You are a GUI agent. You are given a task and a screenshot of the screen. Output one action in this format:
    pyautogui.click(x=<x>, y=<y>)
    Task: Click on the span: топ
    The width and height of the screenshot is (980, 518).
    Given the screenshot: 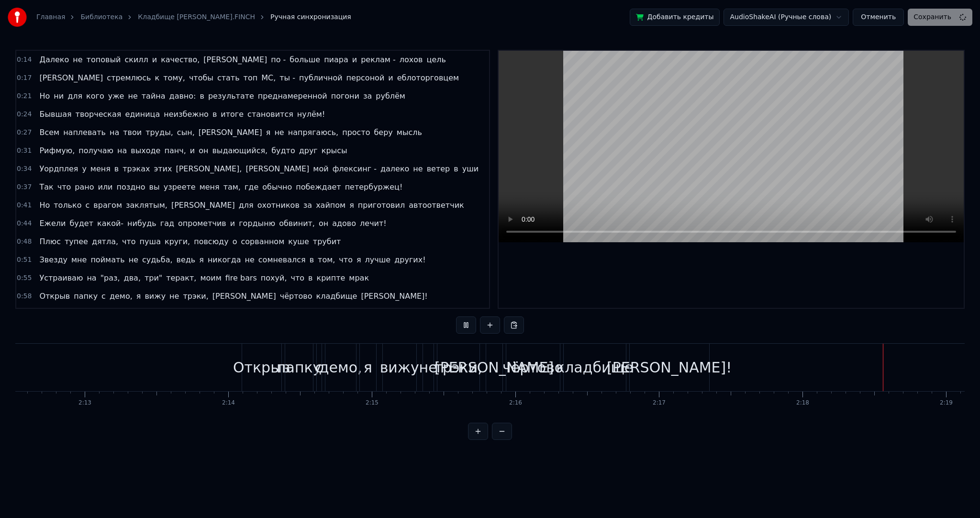 What is the action you would take?
    pyautogui.click(x=251, y=77)
    